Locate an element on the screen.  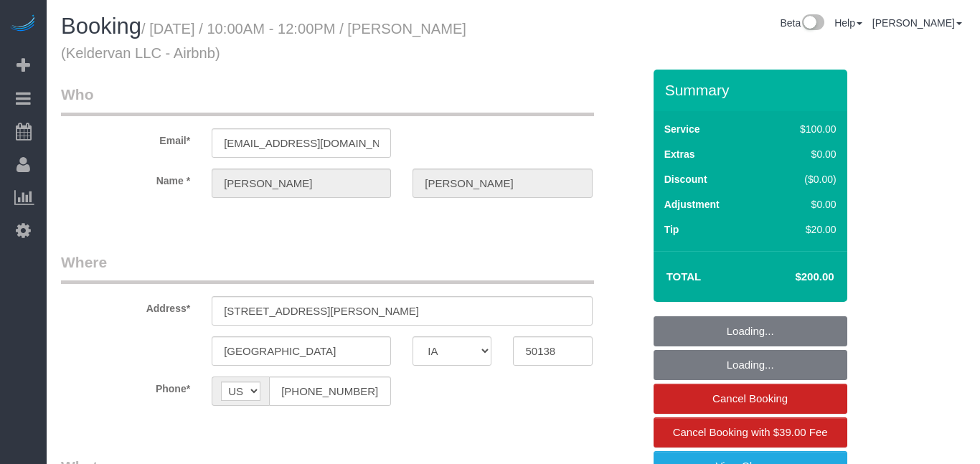
span: Booking is located at coordinates (101, 25).